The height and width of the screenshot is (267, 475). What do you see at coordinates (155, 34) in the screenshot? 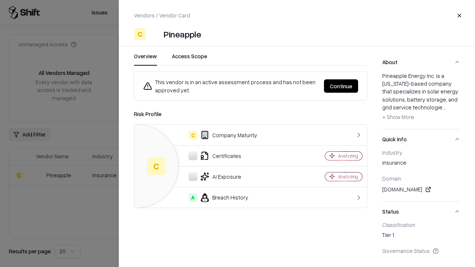
I see `img: Pineapple` at bounding box center [155, 34].